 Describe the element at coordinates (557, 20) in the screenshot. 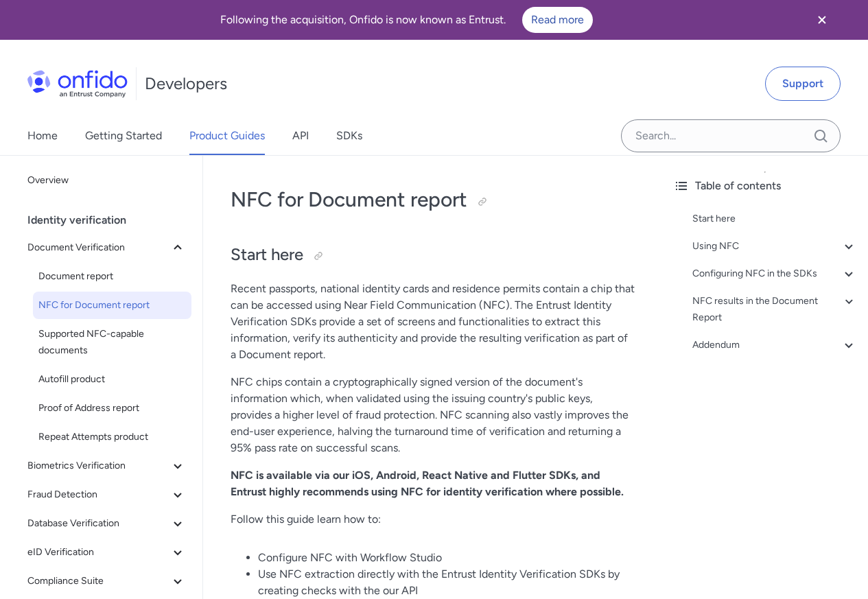

I see `a: Read more` at that location.